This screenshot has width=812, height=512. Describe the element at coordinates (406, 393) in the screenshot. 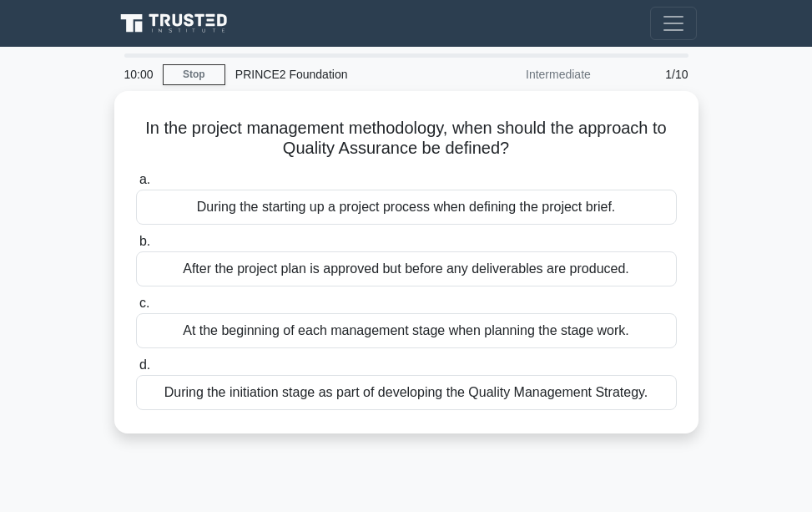

I see `div: During the initiation stage as part of developing the Quality Management Strategy.` at that location.